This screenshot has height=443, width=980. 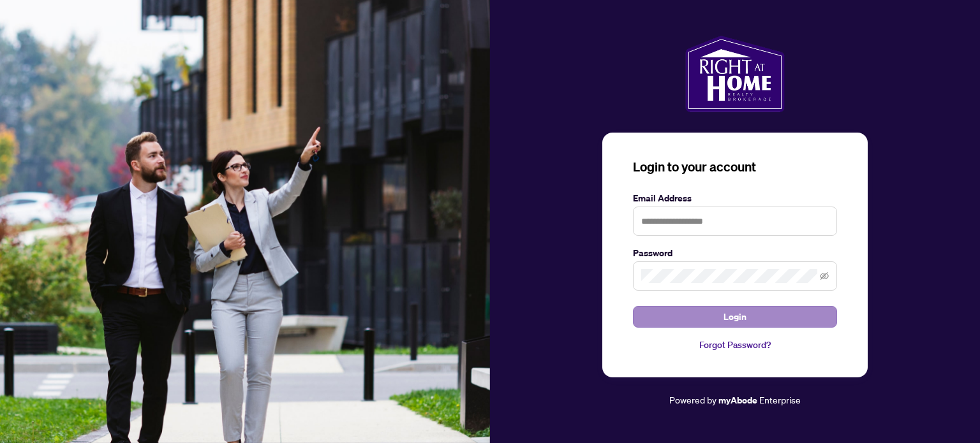 What do you see at coordinates (737, 400) in the screenshot?
I see `a: myAbode` at bounding box center [737, 400].